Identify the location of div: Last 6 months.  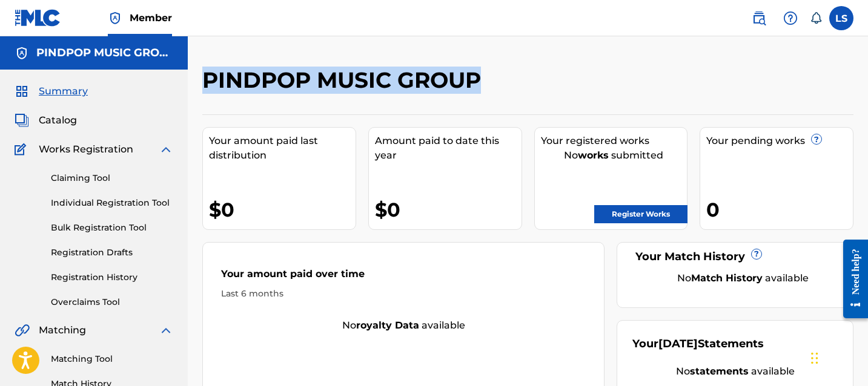
(403, 294).